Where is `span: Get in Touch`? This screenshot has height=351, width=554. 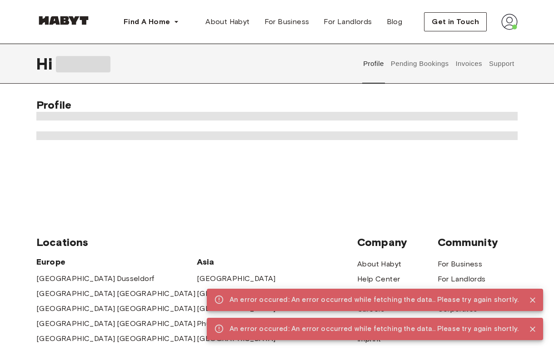
span: Get in Touch is located at coordinates (455, 22).